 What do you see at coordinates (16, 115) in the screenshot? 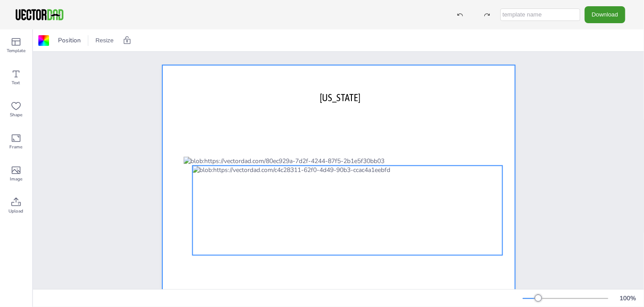
I see `span: Shape` at bounding box center [16, 115].